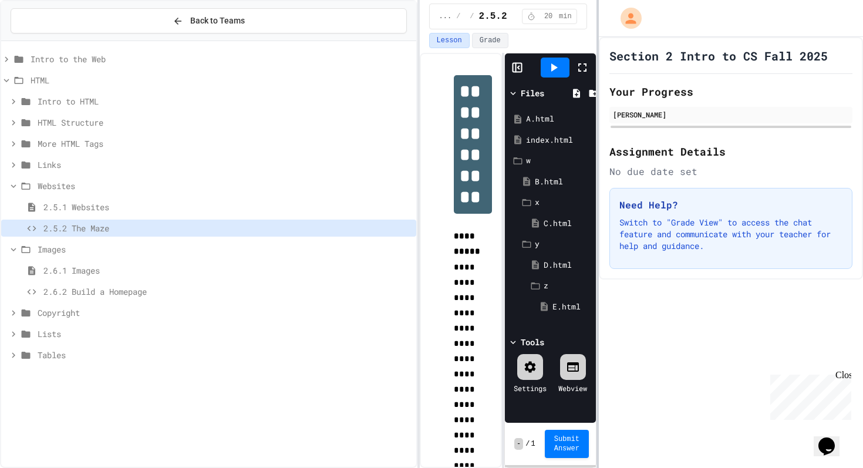 This screenshot has height=468, width=863. What do you see at coordinates (581, 265) in the screenshot?
I see `div: D.html` at bounding box center [581, 265].